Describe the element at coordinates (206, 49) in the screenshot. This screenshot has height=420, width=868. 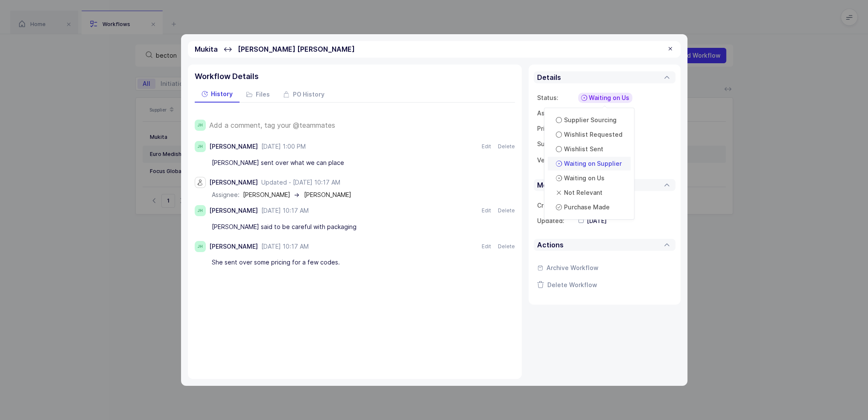
I see `span: Mukita` at that location.